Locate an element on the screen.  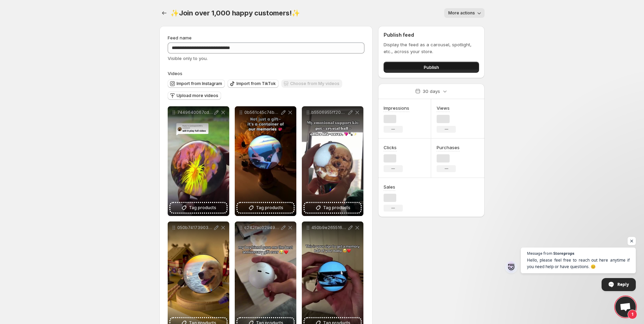
span: Feed name is located at coordinates (180, 38).